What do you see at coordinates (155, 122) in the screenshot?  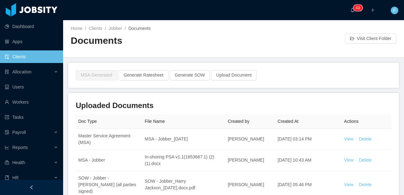 I see `span: File Name` at bounding box center [155, 122].